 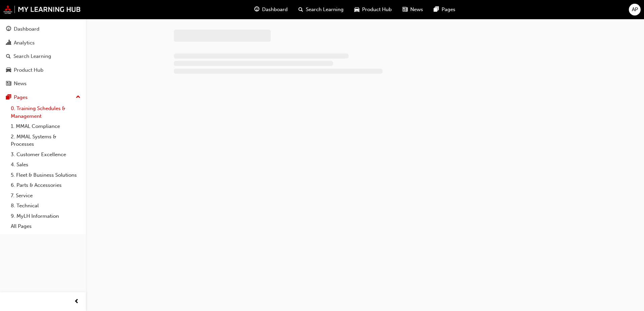 I want to click on a: 7. Service, so click(x=45, y=196).